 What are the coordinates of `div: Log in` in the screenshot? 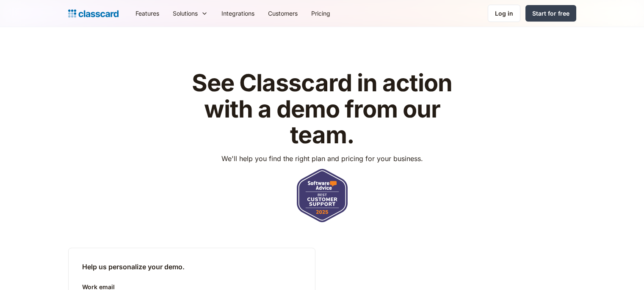 It's located at (504, 13).